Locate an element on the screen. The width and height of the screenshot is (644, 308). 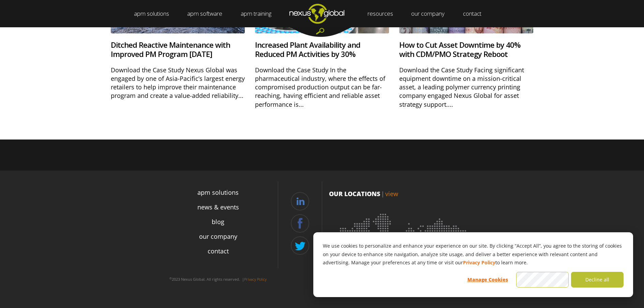
button: Manage Cookies is located at coordinates (487, 280).